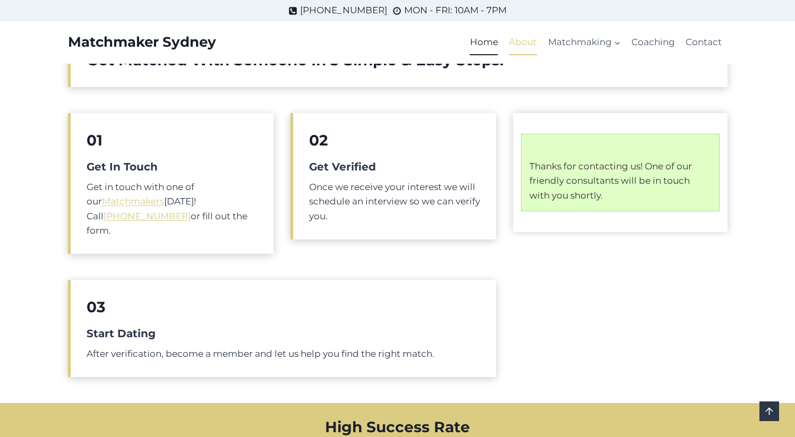 Image resolution: width=795 pixels, height=437 pixels. Describe the element at coordinates (395, 202) in the screenshot. I see `p: Once we receive your interest we will schedule an interview so we can verify you.` at that location.